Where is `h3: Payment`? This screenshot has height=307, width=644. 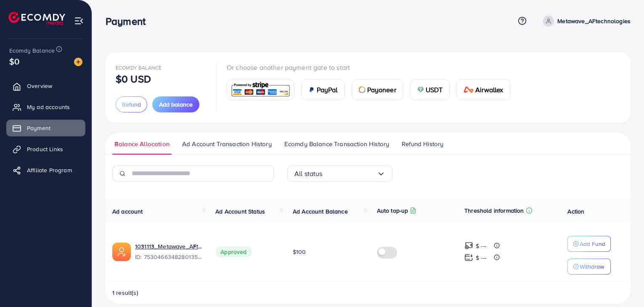
h3: Payment is located at coordinates (128, 21).